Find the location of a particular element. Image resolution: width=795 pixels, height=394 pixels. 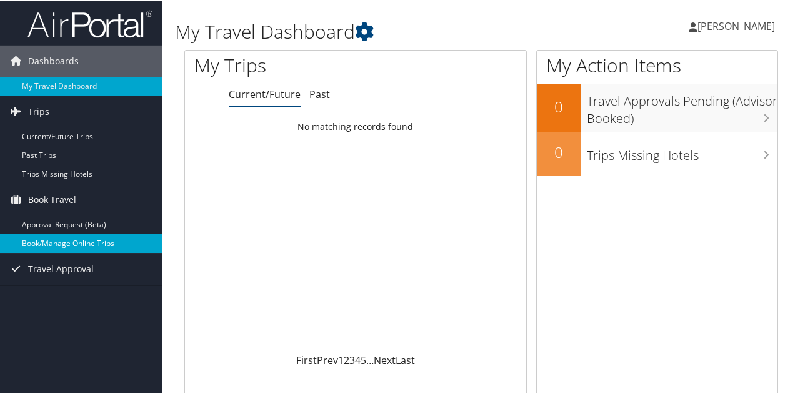

h1: My Travel Dashboard is located at coordinates (379, 31).